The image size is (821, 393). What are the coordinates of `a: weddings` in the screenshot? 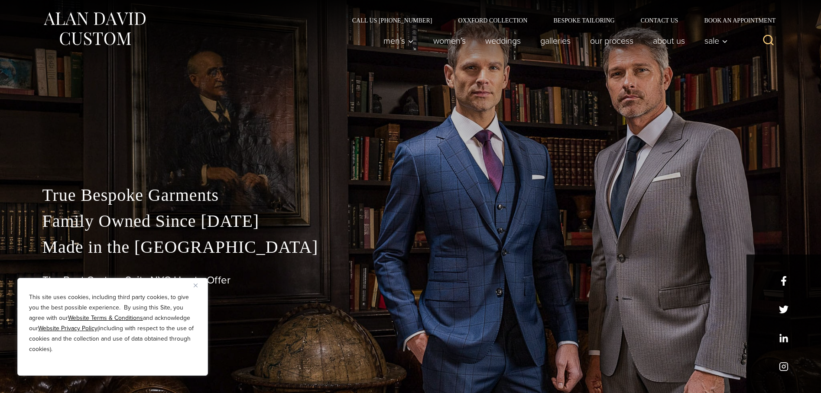 It's located at (503, 41).